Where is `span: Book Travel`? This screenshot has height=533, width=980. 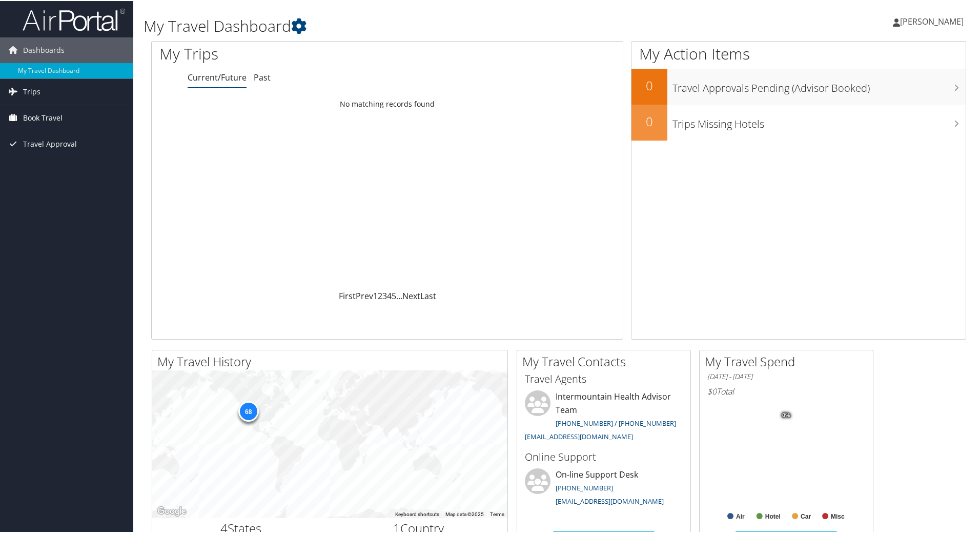 span: Book Travel is located at coordinates (43, 117).